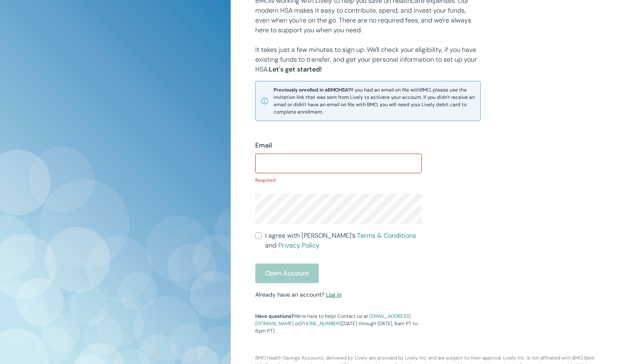  Describe the element at coordinates (339, 180) in the screenshot. I see `p: Required` at that location.